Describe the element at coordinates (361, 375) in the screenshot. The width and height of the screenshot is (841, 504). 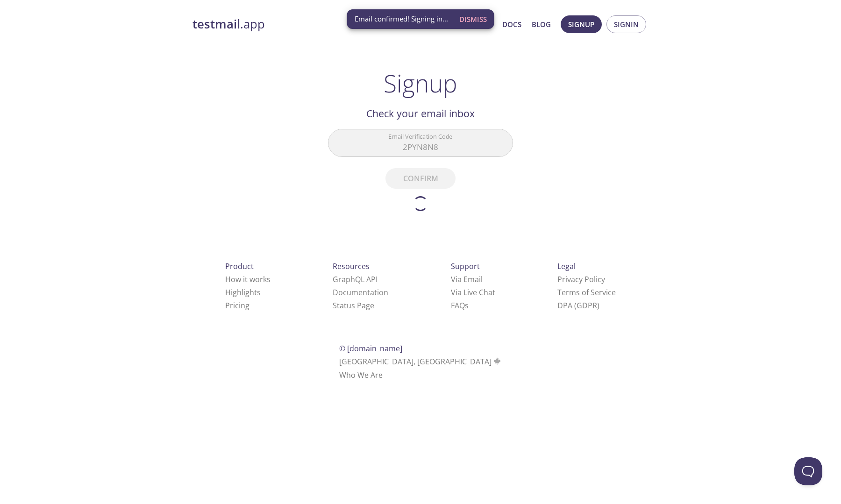
I see `a: Who We Are` at that location.